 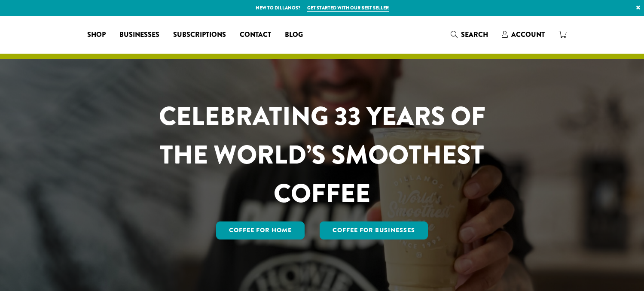 I want to click on span: Businesses, so click(x=139, y=35).